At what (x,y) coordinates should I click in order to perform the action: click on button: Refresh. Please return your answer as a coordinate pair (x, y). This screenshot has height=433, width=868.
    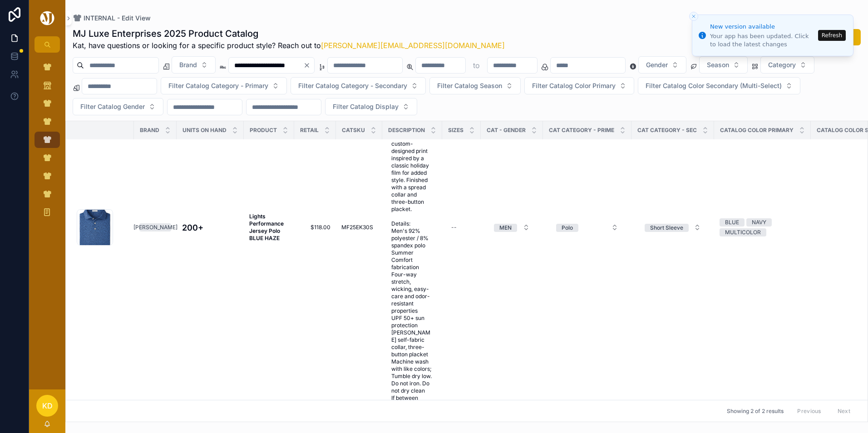
    Looking at the image, I should click on (832, 35).